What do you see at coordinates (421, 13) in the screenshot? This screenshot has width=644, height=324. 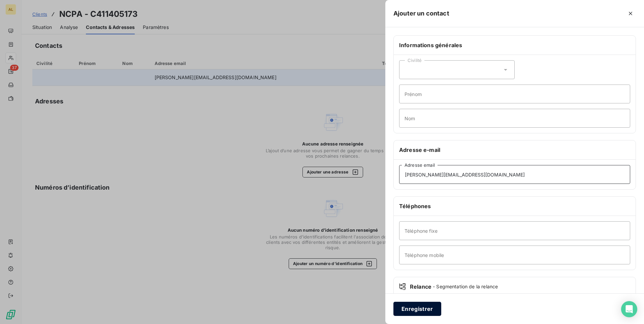 I see `h5: Ajouter un contact` at bounding box center [421, 13].